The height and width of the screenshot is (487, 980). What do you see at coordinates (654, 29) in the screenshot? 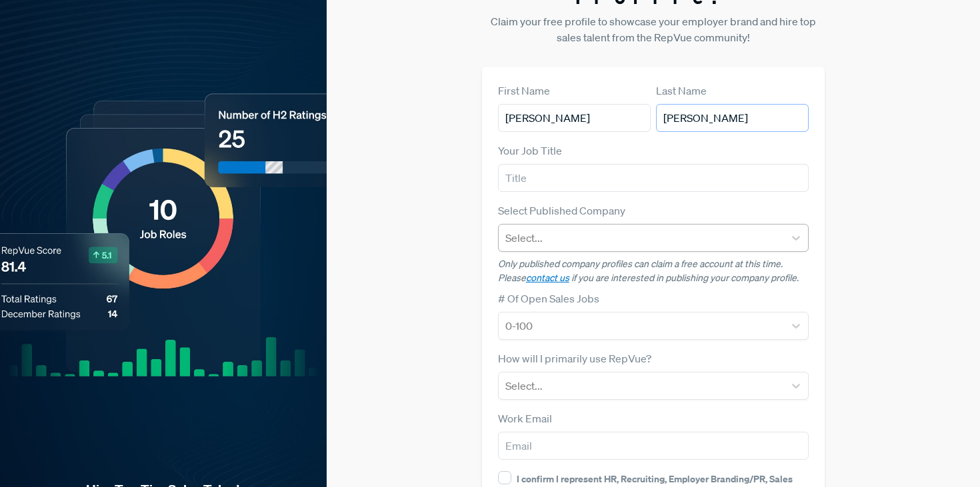
I see `p: Claim your free profile to showcase your employer brand and hire top sales talent from the RepVue...` at bounding box center [654, 29].